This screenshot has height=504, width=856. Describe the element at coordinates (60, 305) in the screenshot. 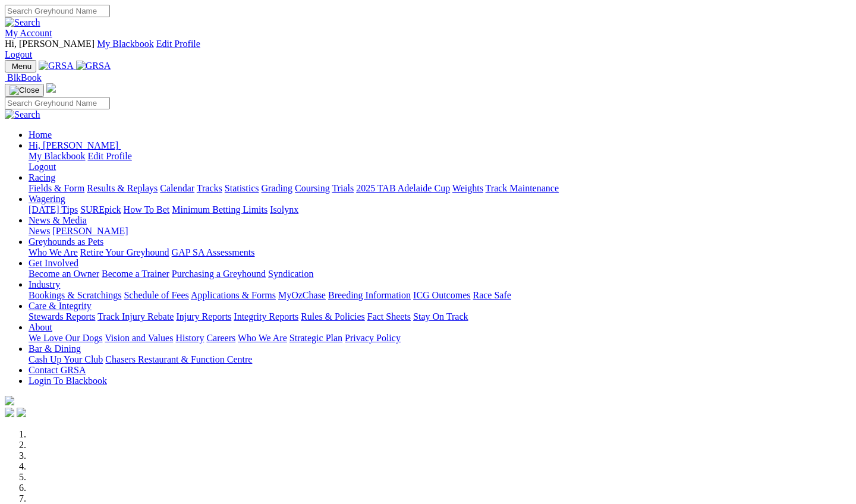

I see `a: Care & Integrity` at that location.